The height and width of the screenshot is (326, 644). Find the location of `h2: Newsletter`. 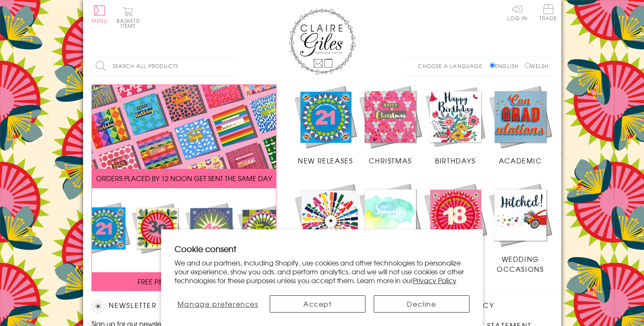

h2: Newsletter is located at coordinates (163, 306).